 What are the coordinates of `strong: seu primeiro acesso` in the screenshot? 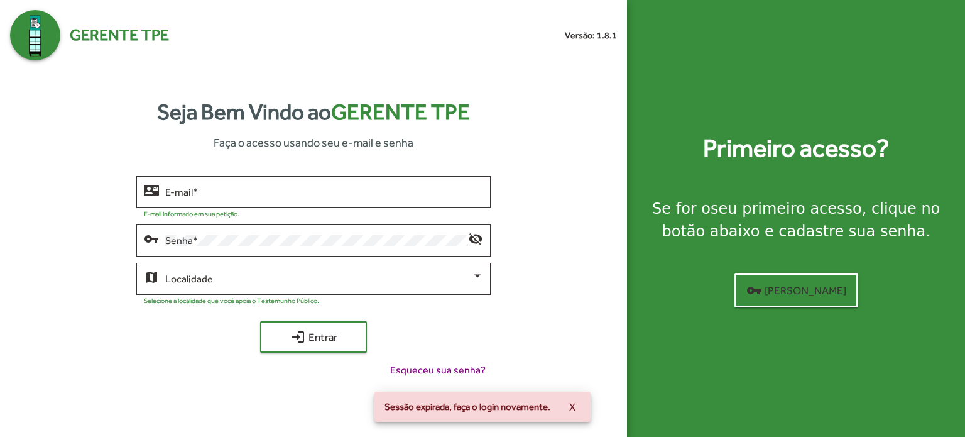 It's located at (786, 209).